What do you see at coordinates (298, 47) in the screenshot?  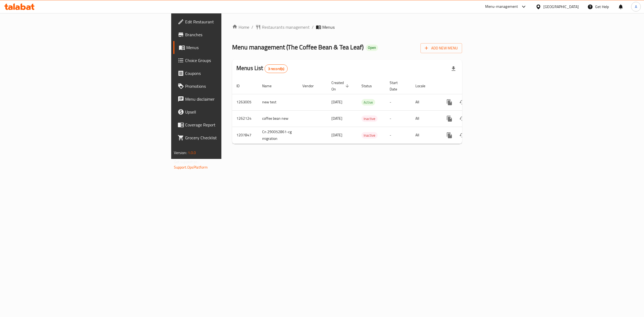 I see `span: Menu management ( The Coffee Bean & Tea Leaf )` at bounding box center [298, 47].